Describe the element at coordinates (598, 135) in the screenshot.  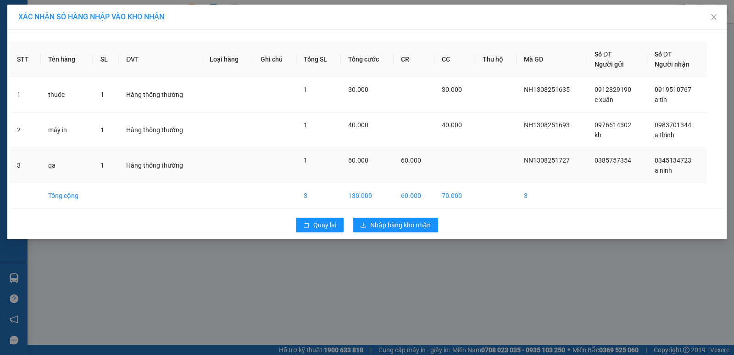
I see `span: kh` at that location.